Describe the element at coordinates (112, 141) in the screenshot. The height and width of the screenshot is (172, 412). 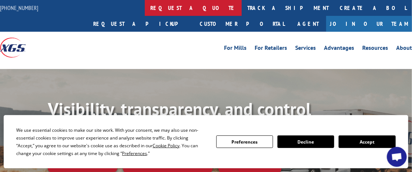
I see `div: We use essential cookies to make our site work. With your consent, we may also use non-essential ...` at that location.